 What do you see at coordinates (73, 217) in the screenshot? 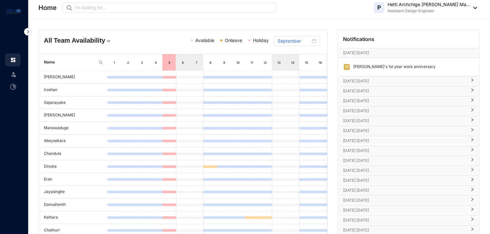
I see `td: Kalhara` at bounding box center [73, 217].